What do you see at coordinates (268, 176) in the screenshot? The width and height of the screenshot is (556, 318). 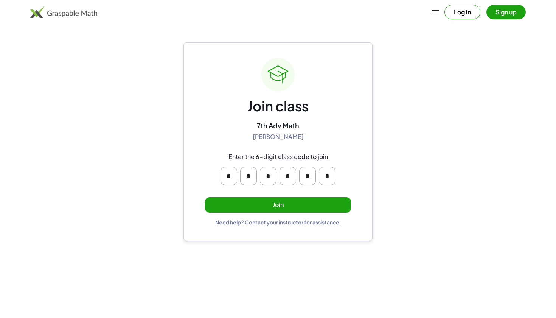 I see `input: Please enter OTP character 3` at bounding box center [268, 176].